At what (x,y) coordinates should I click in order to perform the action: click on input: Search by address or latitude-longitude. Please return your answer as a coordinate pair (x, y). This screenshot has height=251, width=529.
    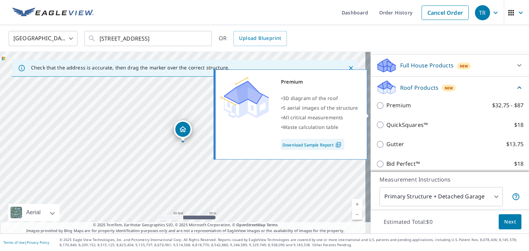
    Looking at the image, I should click on (148, 39).